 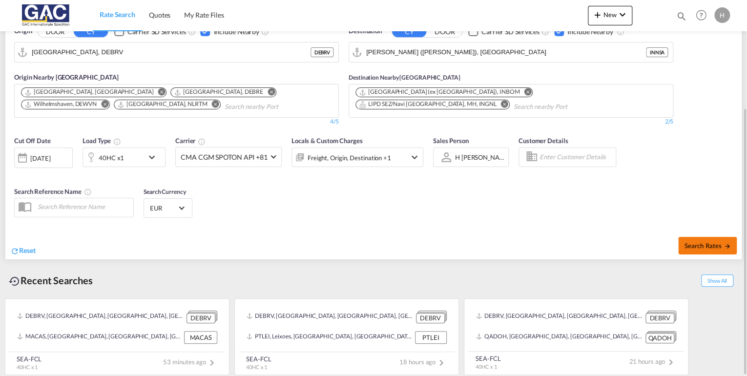 I want to click on md-select: Sales Person: H menze, so click(x=480, y=157).